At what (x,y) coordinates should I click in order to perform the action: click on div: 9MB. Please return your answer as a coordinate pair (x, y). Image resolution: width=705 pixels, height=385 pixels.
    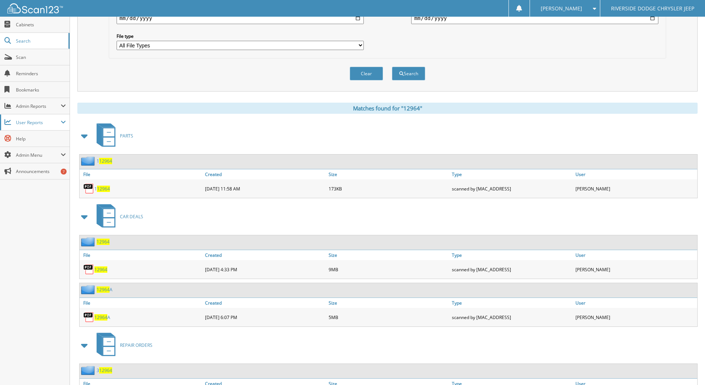
    Looking at the image, I should click on (389, 269).